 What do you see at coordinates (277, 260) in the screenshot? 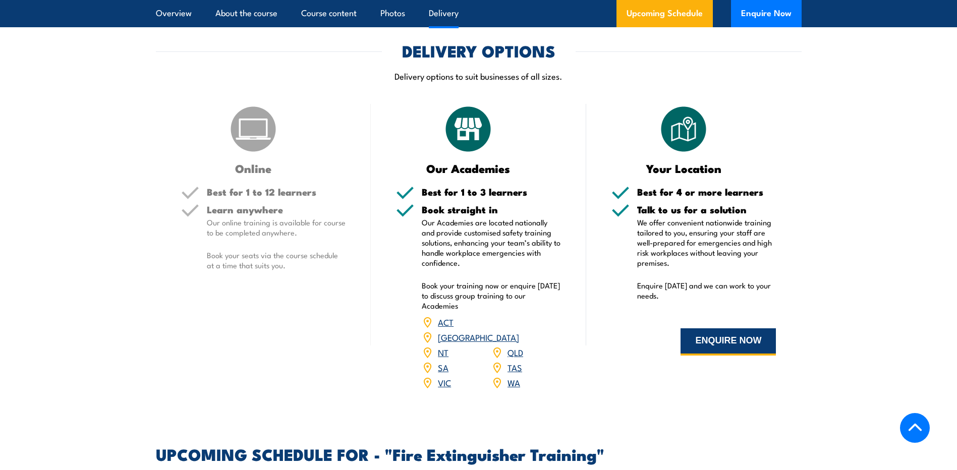
I see `p: Book your seats via the course schedule at a time that suits you.` at bounding box center [277, 260].